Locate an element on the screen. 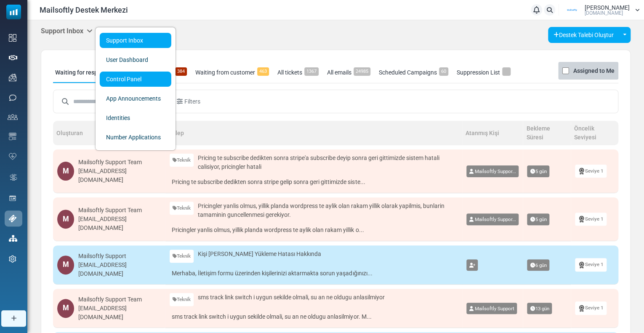  img: campaigns-icon.png is located at coordinates (12, 78).